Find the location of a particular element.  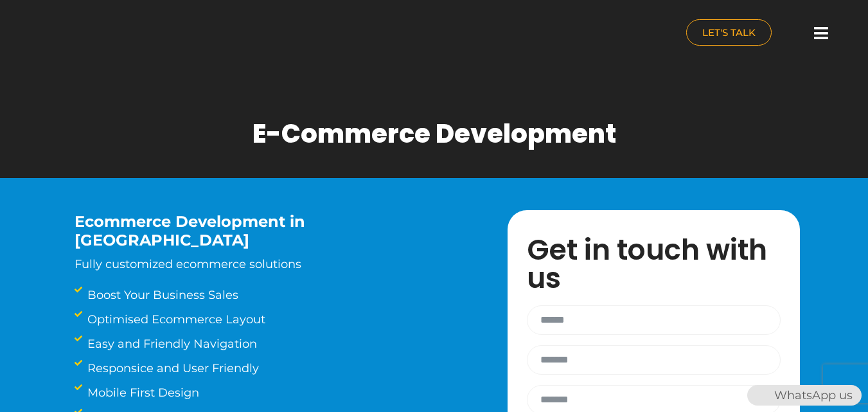

h1: E-Commerce Development is located at coordinates (434, 133).